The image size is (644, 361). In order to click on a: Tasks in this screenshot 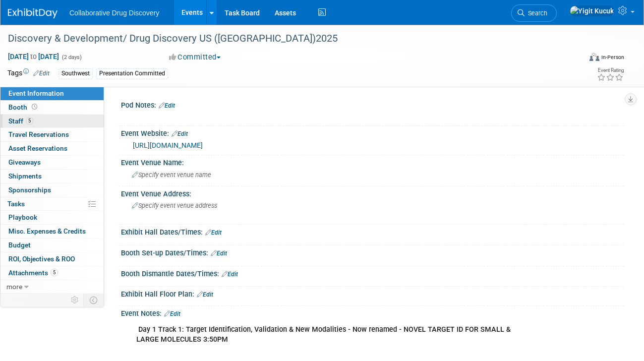, I will do `click(52, 204)`.